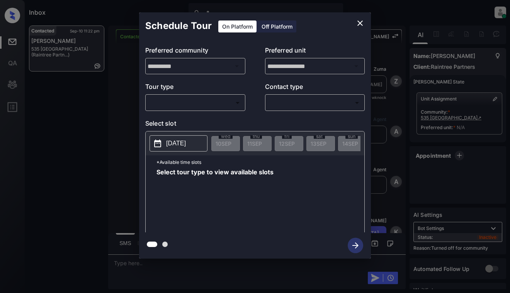 This screenshot has width=510, height=293. I want to click on div: On Platform, so click(237, 26).